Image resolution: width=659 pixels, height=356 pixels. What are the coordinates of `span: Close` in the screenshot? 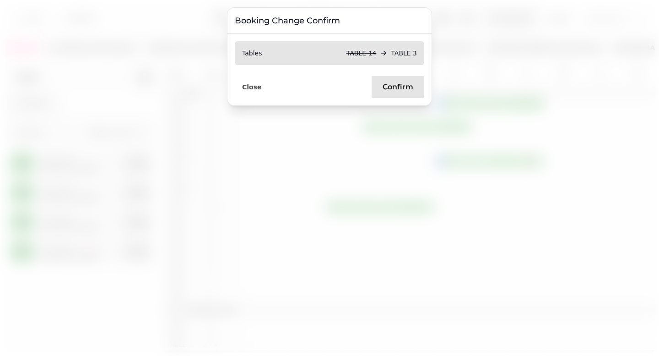 It's located at (252, 87).